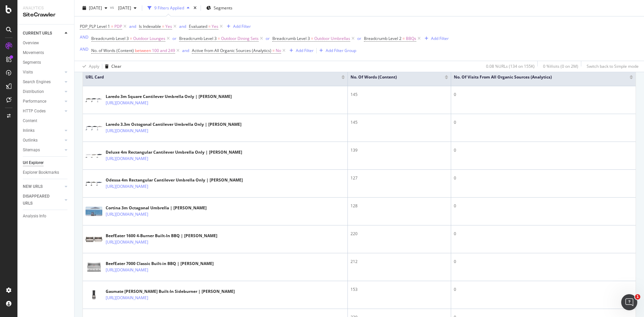 Image resolution: width=644 pixels, height=317 pixels. Describe the element at coordinates (223, 8) in the screenshot. I see `span: Segments` at that location.